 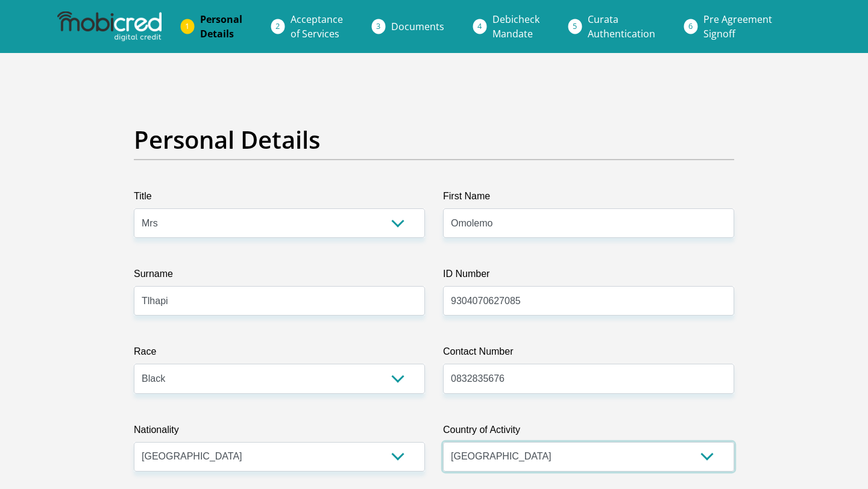 What do you see at coordinates (622, 26) in the screenshot?
I see `a: CurataAuthentication` at bounding box center [622, 26].